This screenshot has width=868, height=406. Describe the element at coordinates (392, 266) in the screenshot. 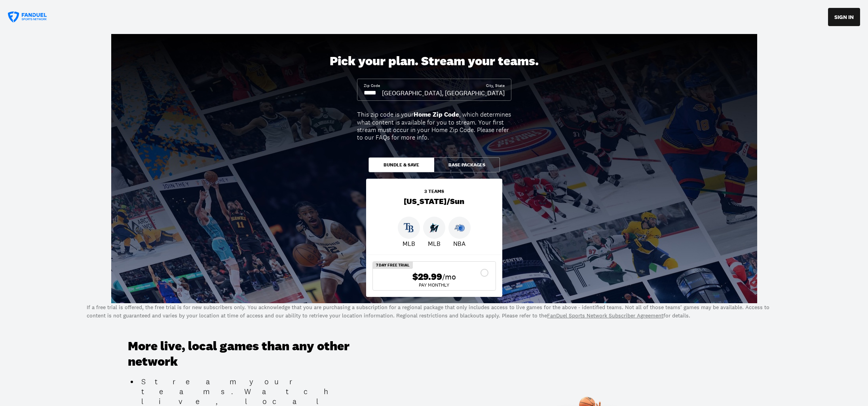

I see `div: 7 Day Free Trial` at that location.